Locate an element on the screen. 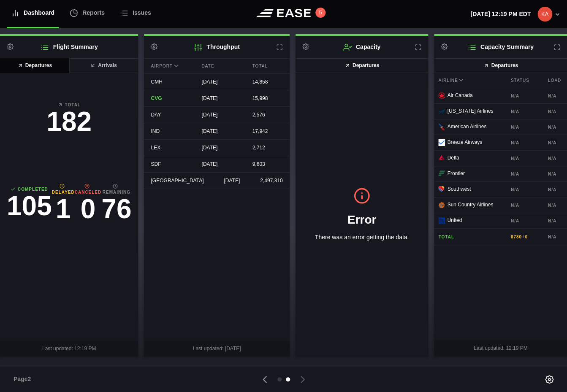 This screenshot has width=567, height=392. div: CMH is located at coordinates (166, 82).